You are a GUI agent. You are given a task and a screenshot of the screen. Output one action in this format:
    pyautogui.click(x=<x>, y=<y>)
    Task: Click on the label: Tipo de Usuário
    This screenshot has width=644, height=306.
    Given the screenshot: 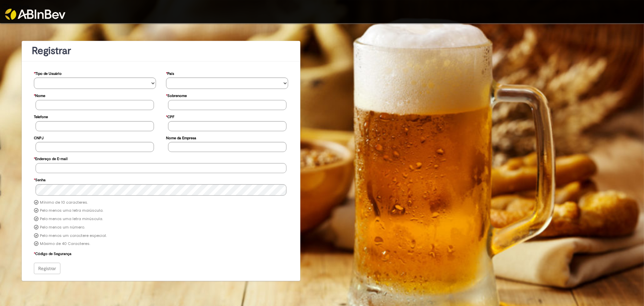 What is the action you would take?
    pyautogui.click(x=48, y=73)
    